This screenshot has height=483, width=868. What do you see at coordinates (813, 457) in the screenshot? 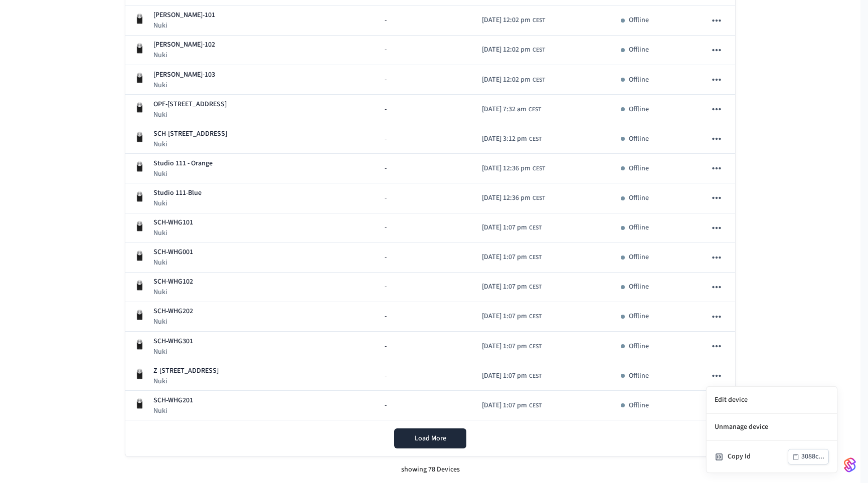
I see `div: 3088c...` at bounding box center [813, 457].